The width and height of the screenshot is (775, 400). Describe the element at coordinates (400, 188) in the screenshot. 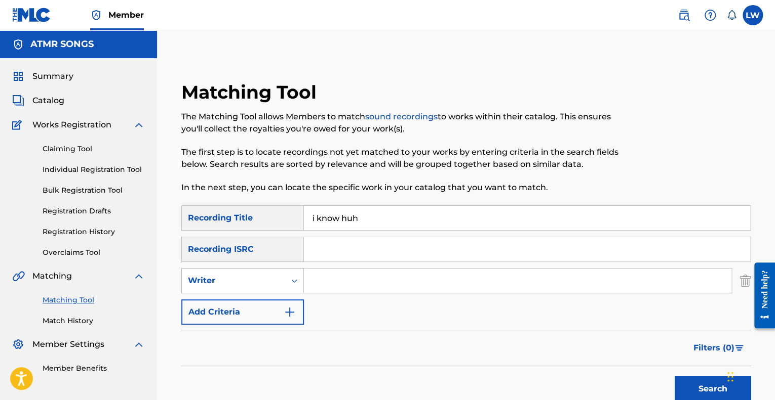

I see `p: In the next step, you can locate the specific work in your catalog that you want to match.` at that location.